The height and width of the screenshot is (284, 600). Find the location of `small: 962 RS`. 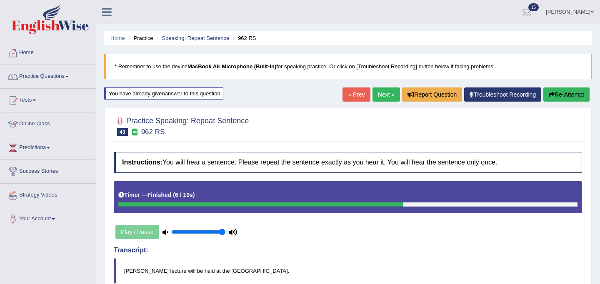

small: 962 RS is located at coordinates (153, 132).